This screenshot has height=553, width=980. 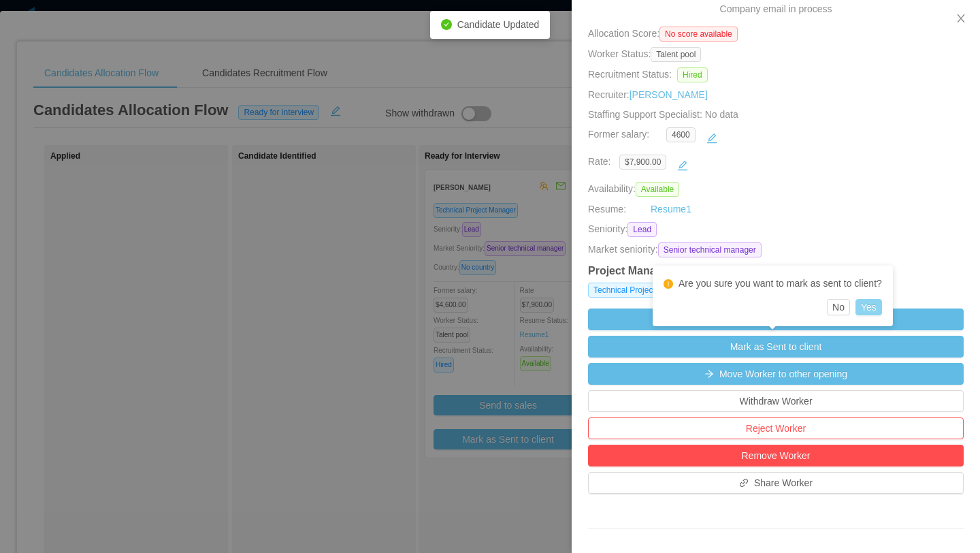 I want to click on button: Mark as Sent to client, so click(x=776, y=347).